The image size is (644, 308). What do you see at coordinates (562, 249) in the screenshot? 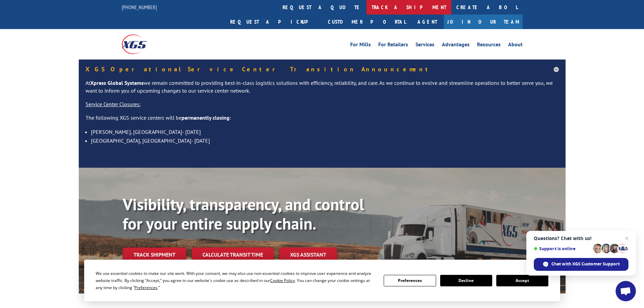
I see `span: Support is online` at bounding box center [562, 249].